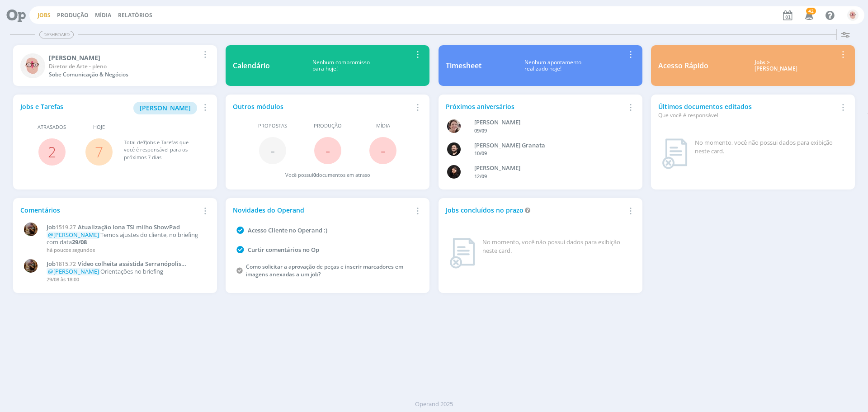  Describe the element at coordinates (73, 15) in the screenshot. I see `button: Produção` at that location.